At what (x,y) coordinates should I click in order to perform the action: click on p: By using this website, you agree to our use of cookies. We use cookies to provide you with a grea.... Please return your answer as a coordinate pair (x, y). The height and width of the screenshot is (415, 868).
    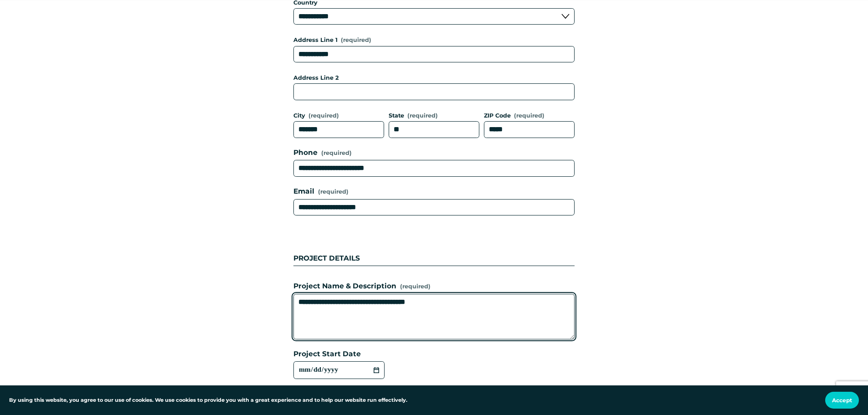
    Looking at the image, I should click on (208, 400).